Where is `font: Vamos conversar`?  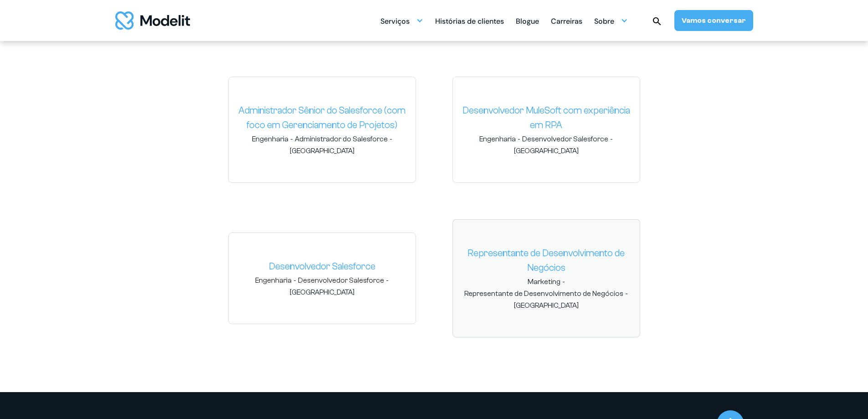
font: Vamos conversar is located at coordinates (713, 21).